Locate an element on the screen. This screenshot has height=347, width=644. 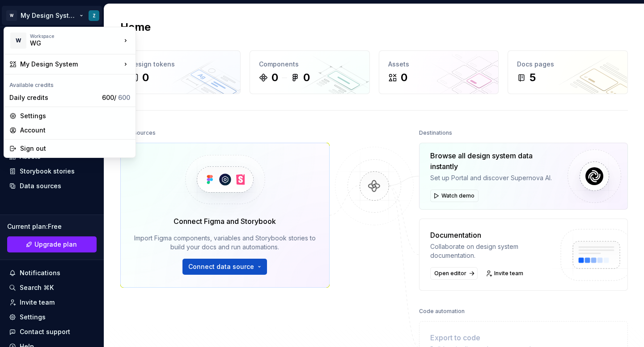
div: Account is located at coordinates (75, 131).